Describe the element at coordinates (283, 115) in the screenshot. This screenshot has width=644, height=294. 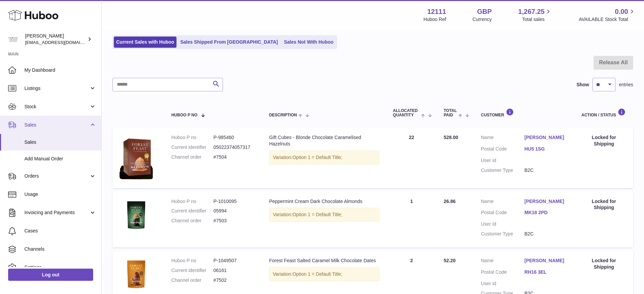
I see `span: Description` at that location.